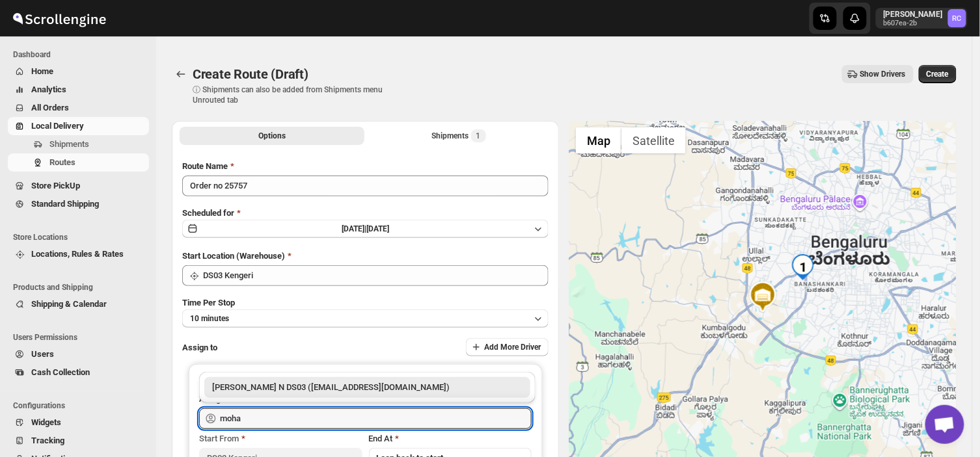  What do you see at coordinates (42, 354) in the screenshot?
I see `span: Users` at bounding box center [42, 354].